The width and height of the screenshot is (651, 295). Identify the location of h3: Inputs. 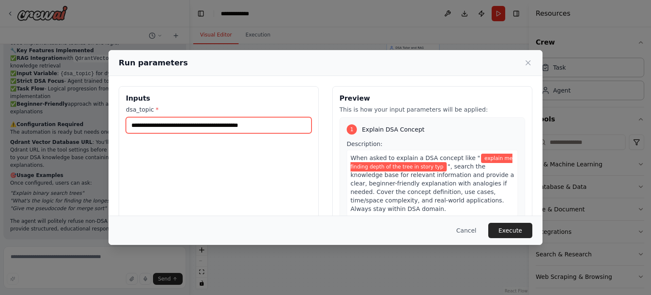
(219, 98).